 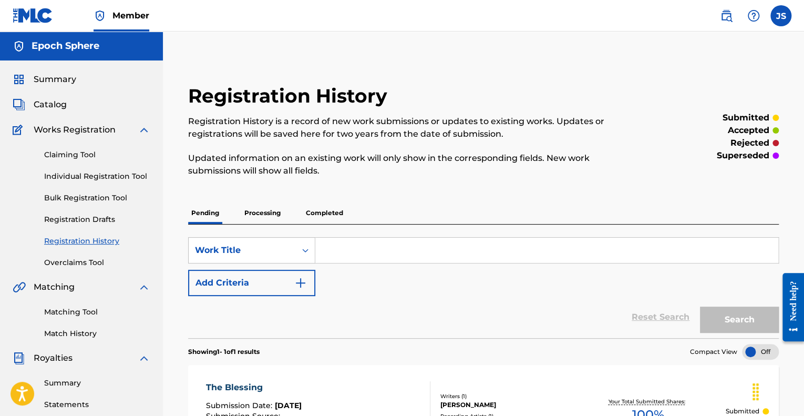 I want to click on a: CatalogCatalog, so click(x=39, y=105).